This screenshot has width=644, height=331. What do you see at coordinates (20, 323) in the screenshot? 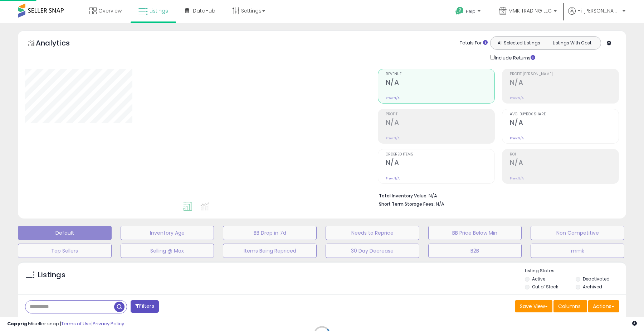
I see `strong: Copyright` at bounding box center [20, 323].